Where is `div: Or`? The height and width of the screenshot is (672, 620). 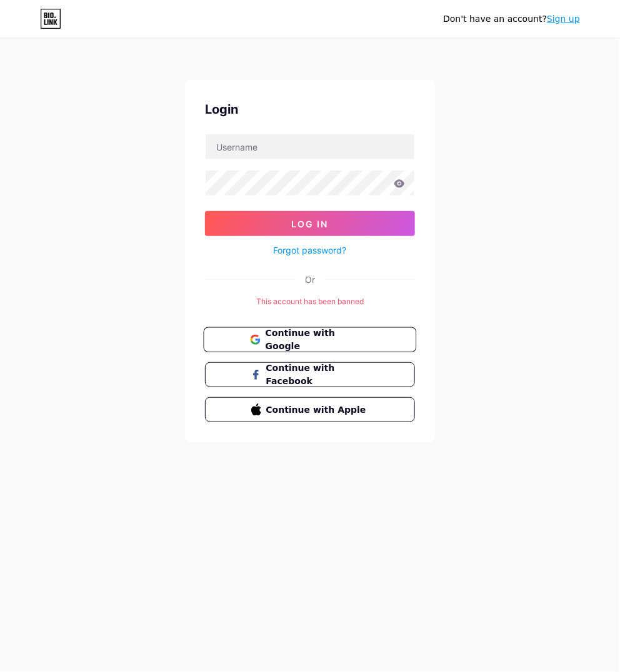 div: Or is located at coordinates (310, 279).